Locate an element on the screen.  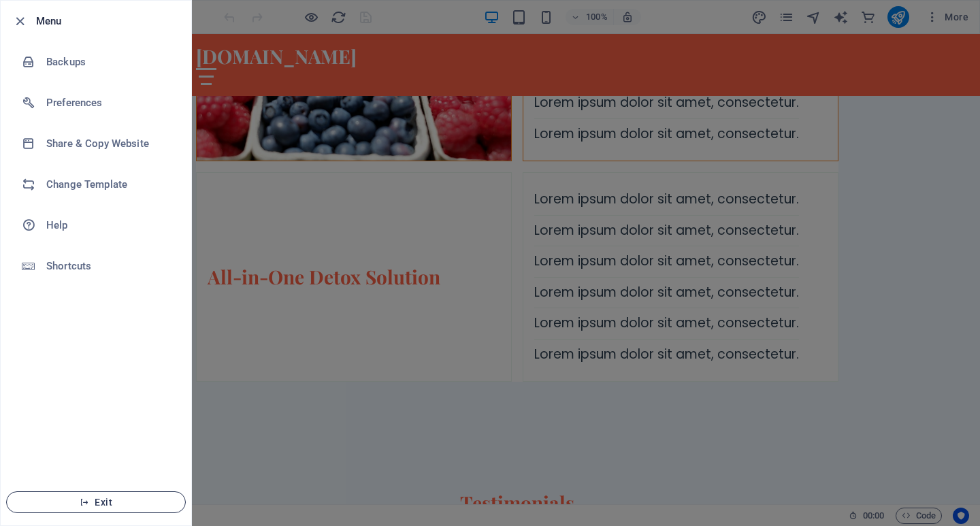
h6: Help is located at coordinates (109, 225).